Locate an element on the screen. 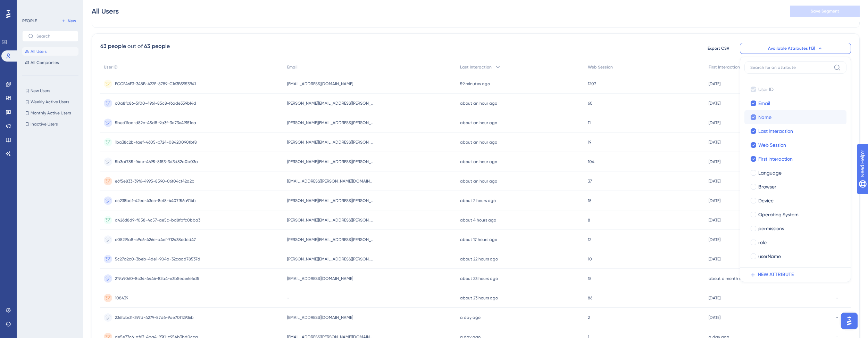 The image size is (868, 338). span: 219a9060-8c34-4446-82a4-e3b5eae6e4d5 is located at coordinates (157, 278).